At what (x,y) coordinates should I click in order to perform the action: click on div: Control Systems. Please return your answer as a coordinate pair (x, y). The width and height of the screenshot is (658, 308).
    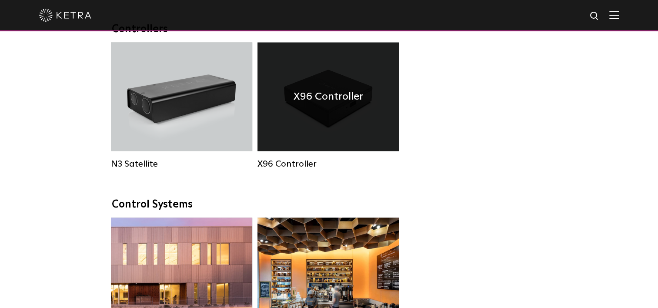
    Looking at the image, I should click on (329, 204).